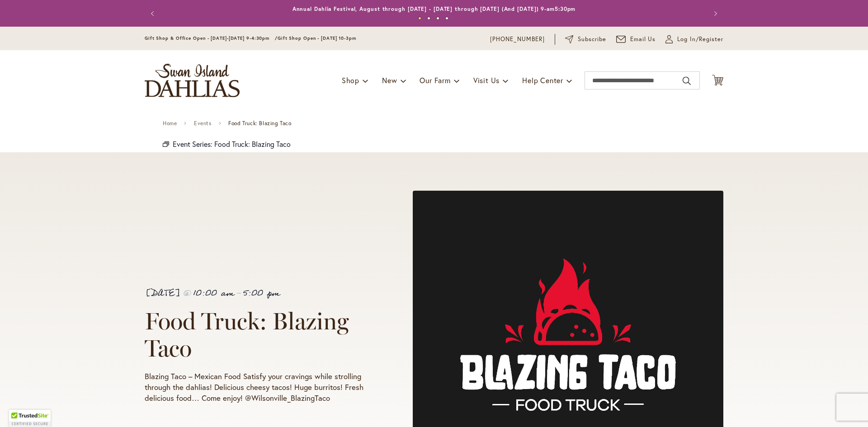  What do you see at coordinates (261, 294) in the screenshot?
I see `span: 5:00 pm` at bounding box center [261, 294].